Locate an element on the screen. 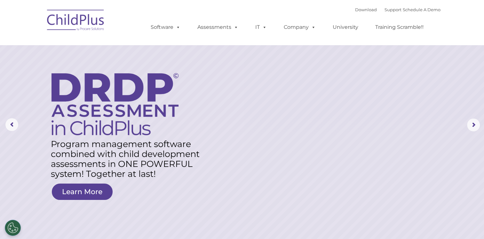  a: University is located at coordinates (346, 27).